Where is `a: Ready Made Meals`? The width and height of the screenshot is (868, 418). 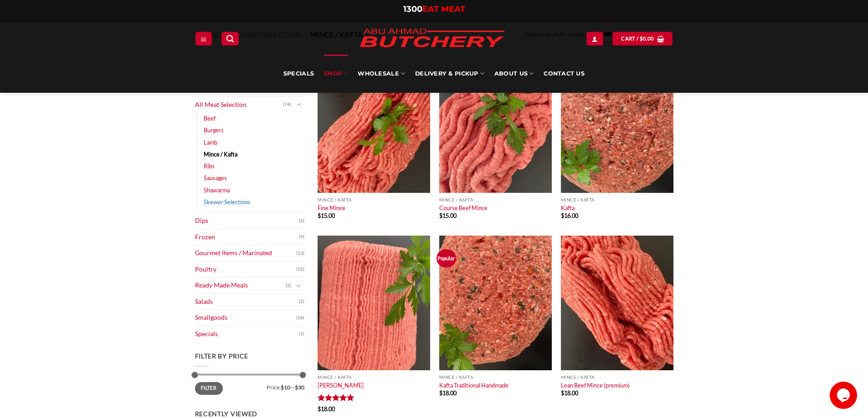 a: Ready Made Meals is located at coordinates (240, 285).